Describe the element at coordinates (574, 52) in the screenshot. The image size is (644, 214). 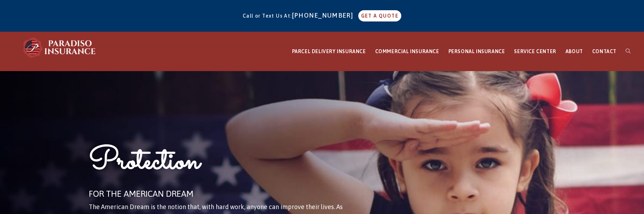
I see `span: ABOUT` at that location.